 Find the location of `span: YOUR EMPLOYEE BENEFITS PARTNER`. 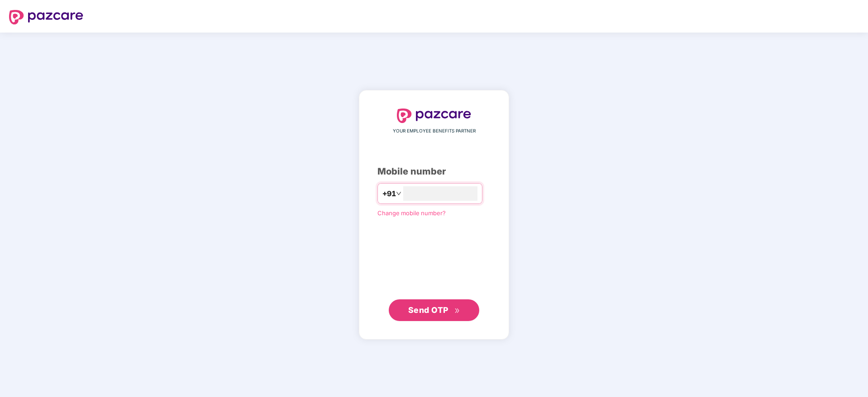

span: YOUR EMPLOYEE BENEFITS PARTNER is located at coordinates (434, 131).